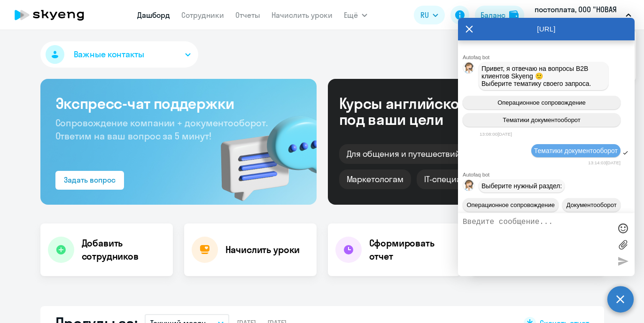 Image resolution: width=644 pixels, height=323 pixels. I want to click on span: Сопровождение компании + документооборот. Ответим на ваш вопрос за 5 минут!, so click(162, 129).